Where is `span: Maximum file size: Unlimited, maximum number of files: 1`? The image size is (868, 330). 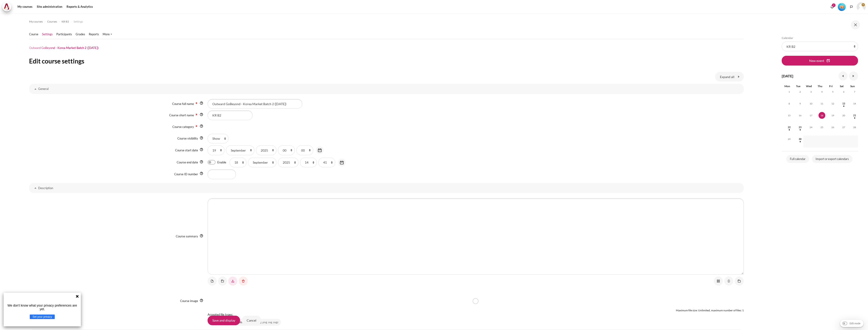
span: Maximum file size: Unlimited, maximum number of files: 1 is located at coordinates (709, 310).